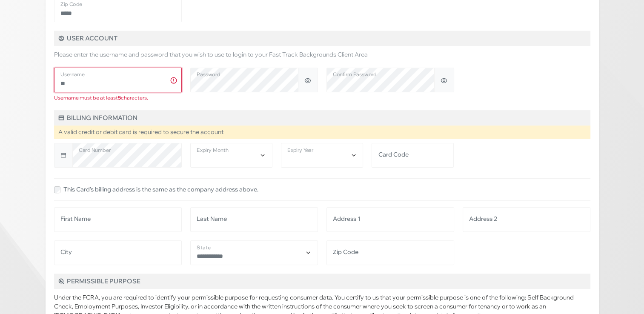 Image resolution: width=644 pixels, height=314 pixels. What do you see at coordinates (322, 54) in the screenshot?
I see `p: Please enter the username and password that you wish to use to login to your Fast Track Backgroun...` at bounding box center [322, 54].